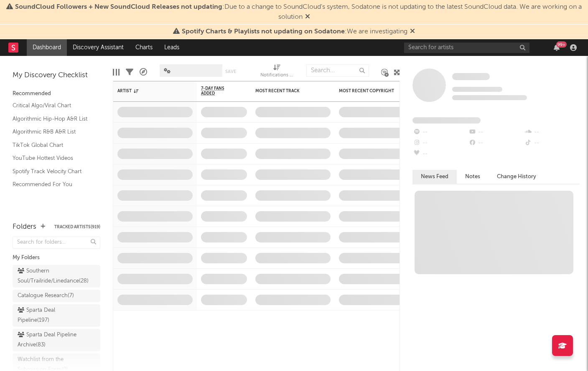 The height and width of the screenshot is (371, 588). Describe the element at coordinates (52, 184) in the screenshot. I see `a: Recommended For You` at that location.